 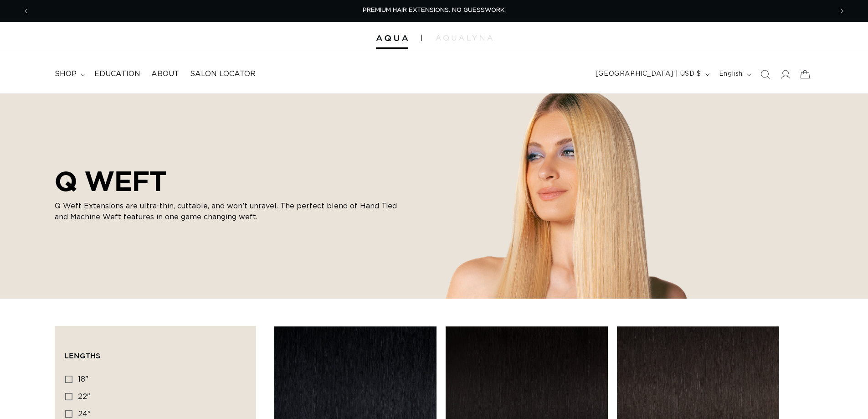 What do you see at coordinates (69, 73) in the screenshot?
I see `summary: shop` at bounding box center [69, 73].